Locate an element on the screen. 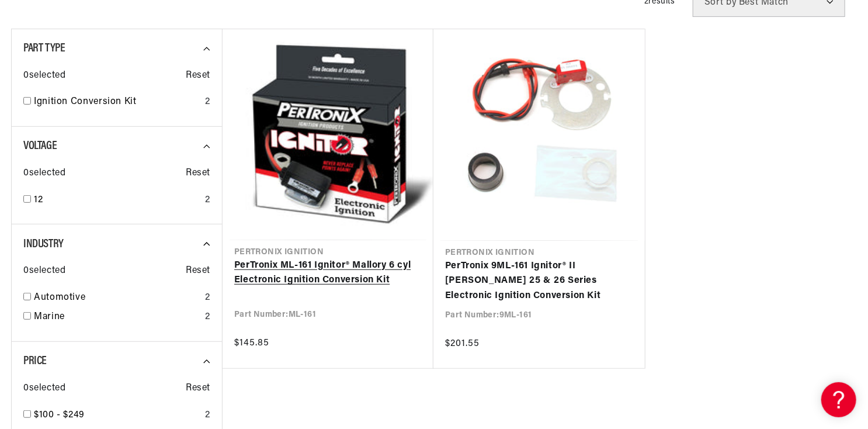 The height and width of the screenshot is (429, 868). a: 12 is located at coordinates (117, 200).